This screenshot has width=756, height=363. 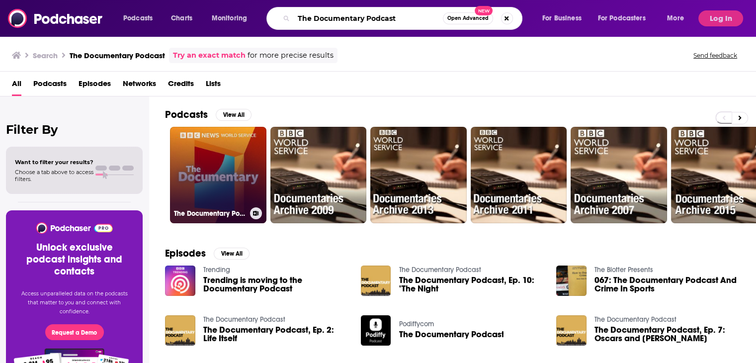 What do you see at coordinates (186, 114) in the screenshot?
I see `h2: Podcasts` at bounding box center [186, 114].